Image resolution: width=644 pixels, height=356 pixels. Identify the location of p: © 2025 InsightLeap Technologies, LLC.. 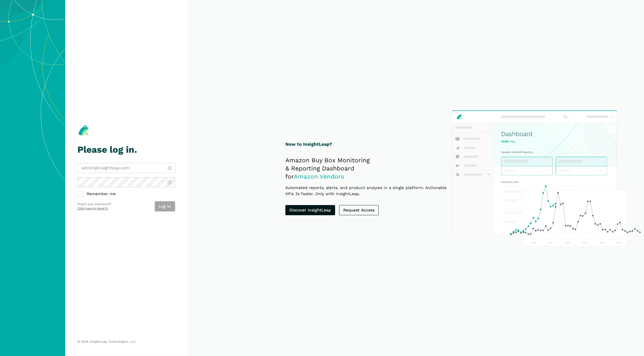
(126, 342).